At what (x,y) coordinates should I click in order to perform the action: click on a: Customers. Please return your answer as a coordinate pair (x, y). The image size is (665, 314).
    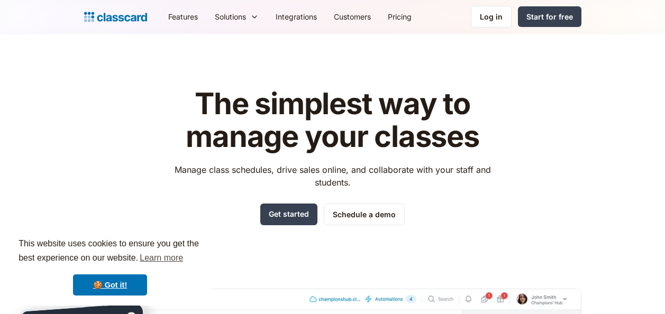
    Looking at the image, I should click on (352, 16).